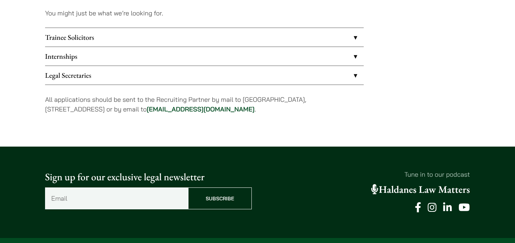  I want to click on p: You might just be what we’re looking for., so click(204, 13).